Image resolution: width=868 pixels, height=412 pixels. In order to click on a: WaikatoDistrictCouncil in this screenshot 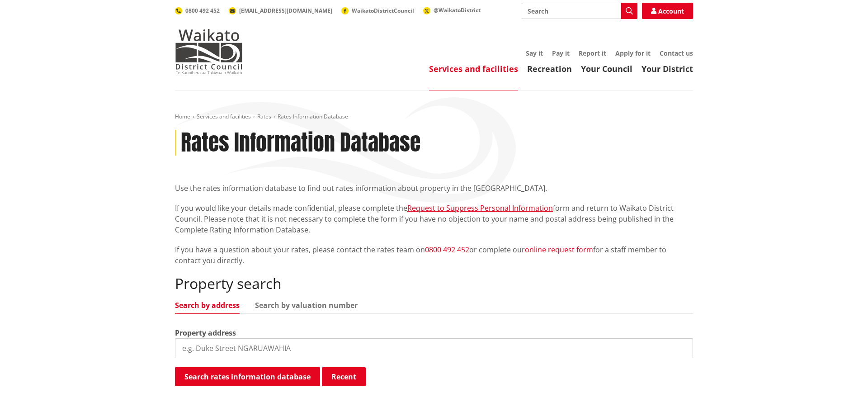, I will do `click(378, 11)`.